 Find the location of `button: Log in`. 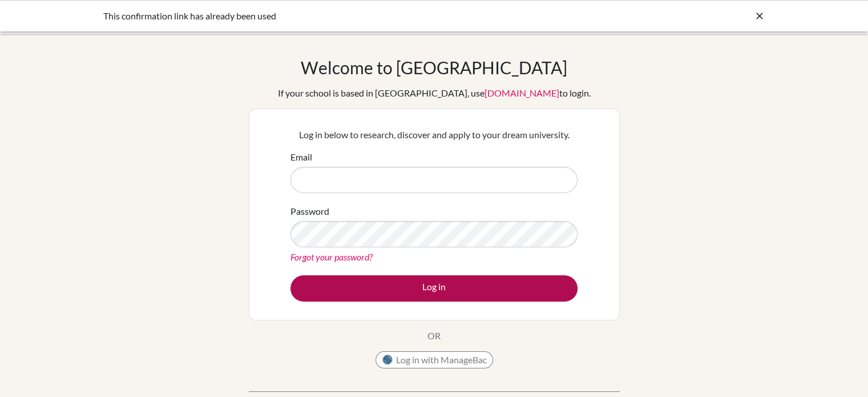

button: Log in is located at coordinates (434, 288).